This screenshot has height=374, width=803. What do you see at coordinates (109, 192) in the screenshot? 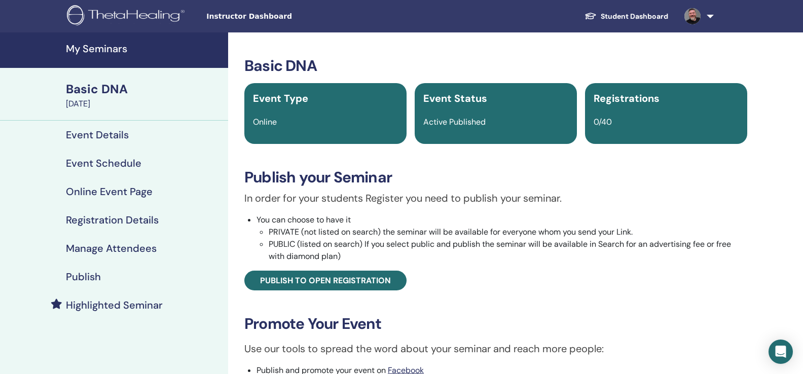
I see `h4: Online Event Page` at bounding box center [109, 192].